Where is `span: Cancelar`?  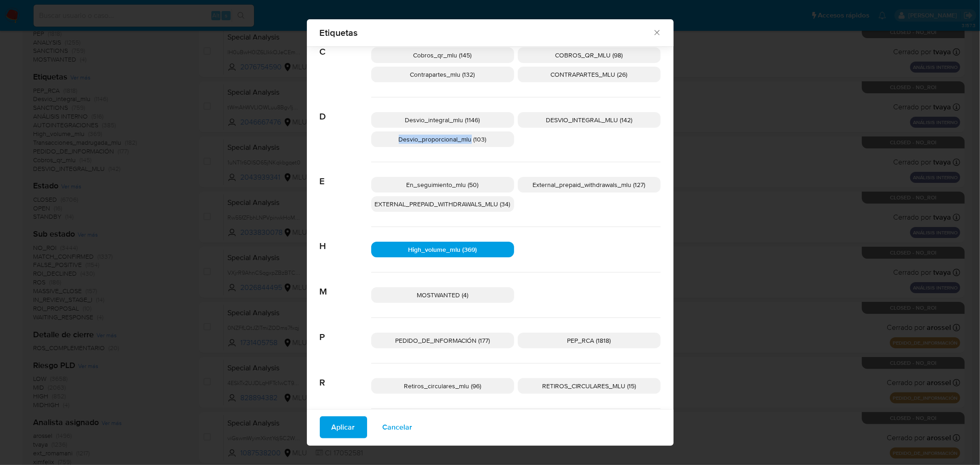
span: Cancelar is located at coordinates (398, 427).